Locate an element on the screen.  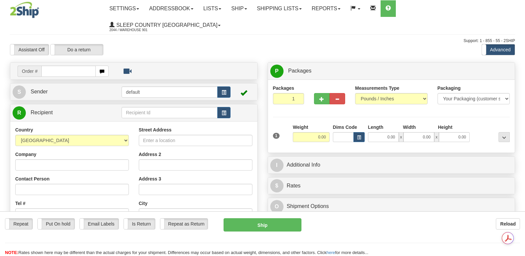
label: Country is located at coordinates (24, 130).